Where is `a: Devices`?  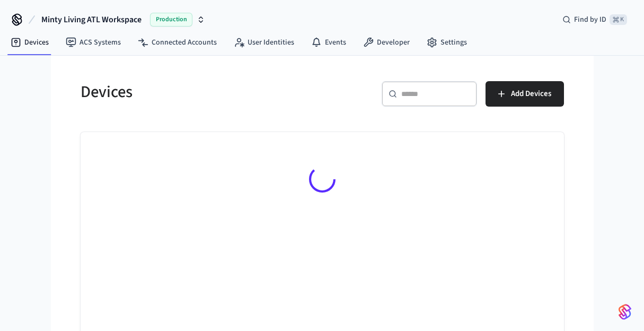
a: Devices is located at coordinates (30, 43).